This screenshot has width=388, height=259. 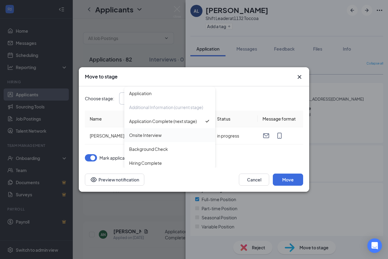 I want to click on svg: MobileSms, so click(x=280, y=136).